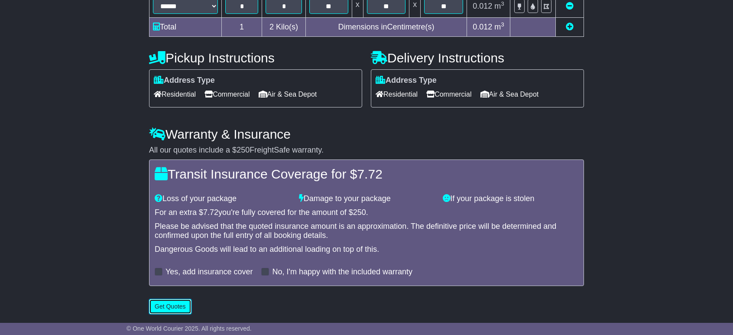  Describe the element at coordinates (272, 27) in the screenshot. I see `span: 2` at that location.